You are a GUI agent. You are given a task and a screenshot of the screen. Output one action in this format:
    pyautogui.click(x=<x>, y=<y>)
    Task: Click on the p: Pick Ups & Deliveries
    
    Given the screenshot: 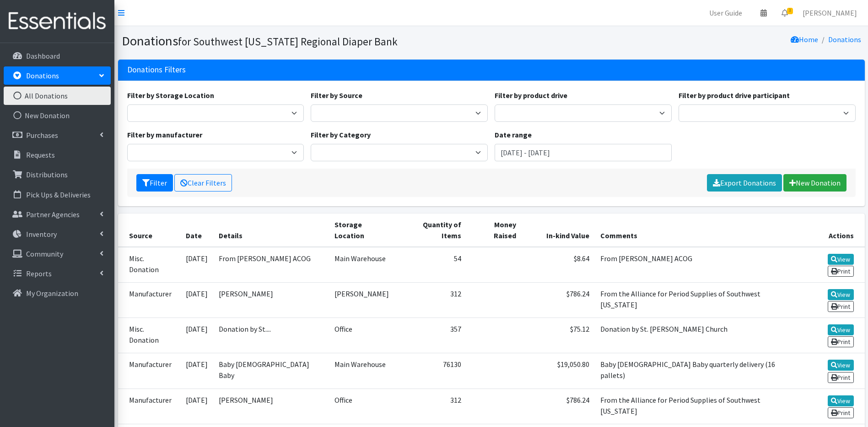 What is the action you would take?
    pyautogui.click(x=58, y=195)
    